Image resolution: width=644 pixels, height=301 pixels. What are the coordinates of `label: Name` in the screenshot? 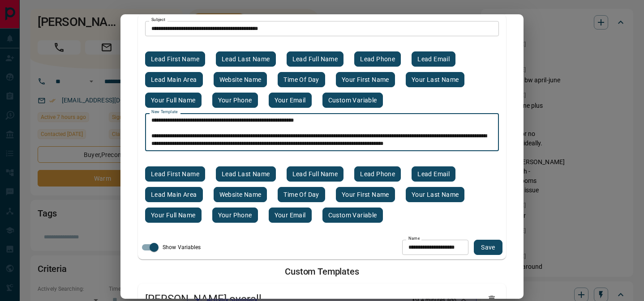 It's located at (414, 238).